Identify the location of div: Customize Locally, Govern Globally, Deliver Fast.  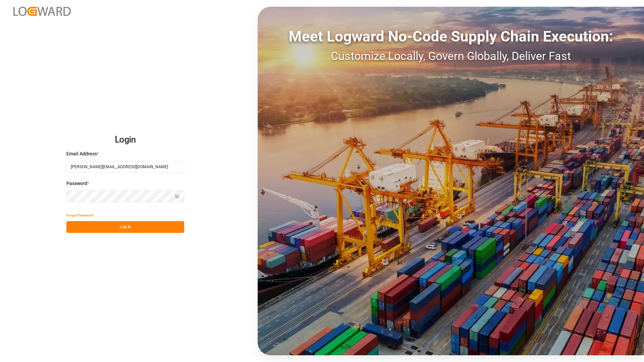
(451, 56).